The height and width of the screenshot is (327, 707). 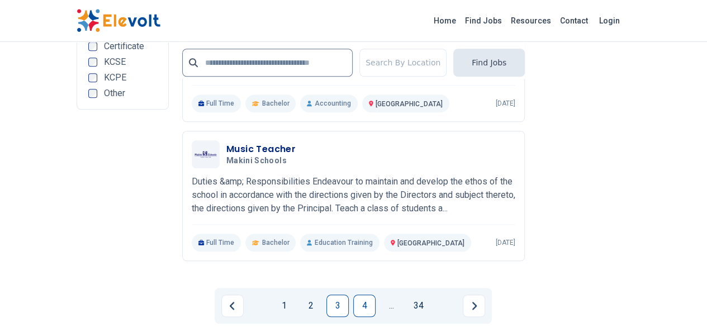 I want to click on a: Page 34, so click(x=418, y=306).